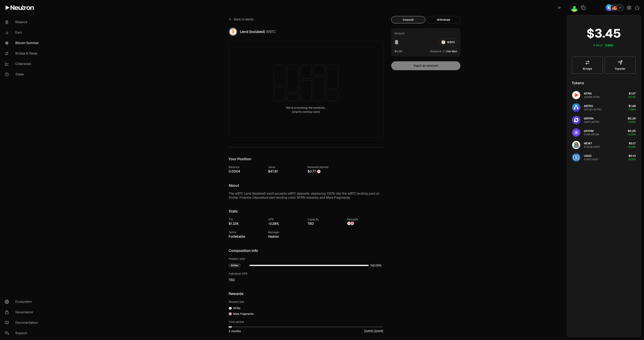 This screenshot has width=644, height=340. What do you see at coordinates (632, 156) in the screenshot?
I see `span: $0.13` at bounding box center [632, 156].